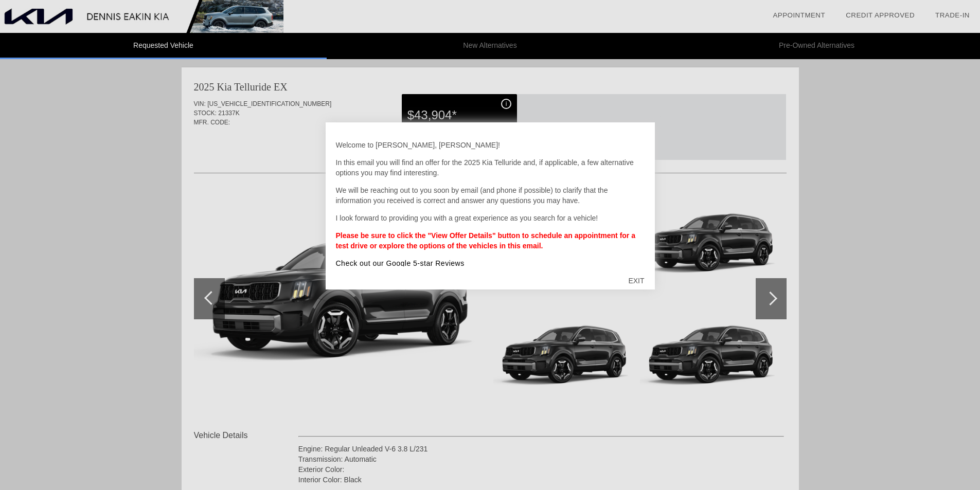  What do you see at coordinates (952, 15) in the screenshot?
I see `a: Trade-In` at bounding box center [952, 15].